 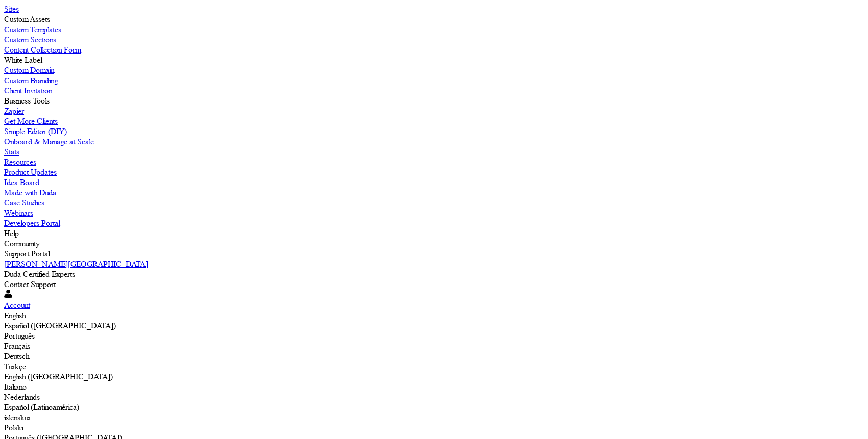 What do you see at coordinates (22, 182) in the screenshot?
I see `a: Idea Board` at bounding box center [22, 182].